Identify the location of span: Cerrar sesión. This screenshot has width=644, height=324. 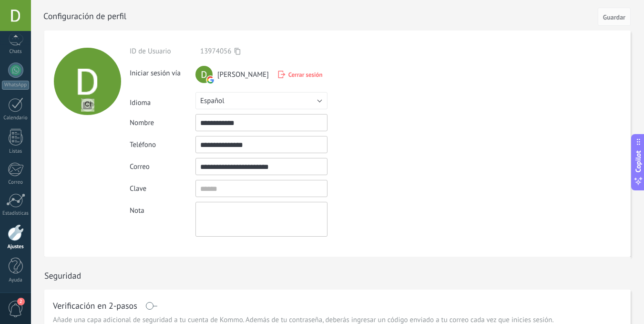
(305, 75).